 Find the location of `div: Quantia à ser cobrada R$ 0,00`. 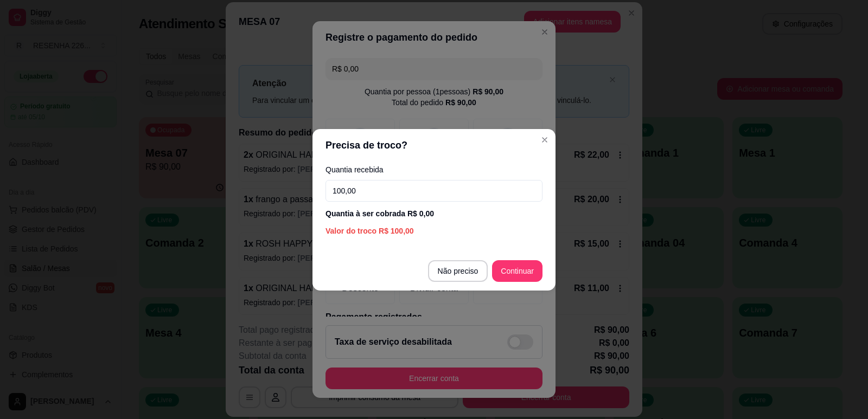

div: Quantia à ser cobrada R$ 0,00 is located at coordinates (434, 214).